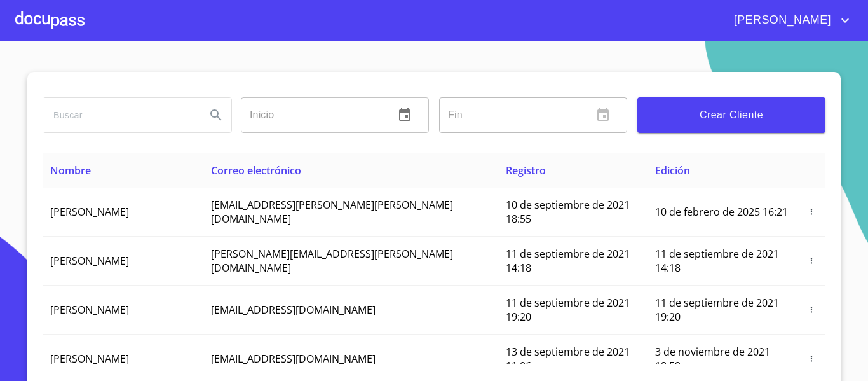 The image size is (868, 381). What do you see at coordinates (71, 170) in the screenshot?
I see `span: Nombre` at bounding box center [71, 170].